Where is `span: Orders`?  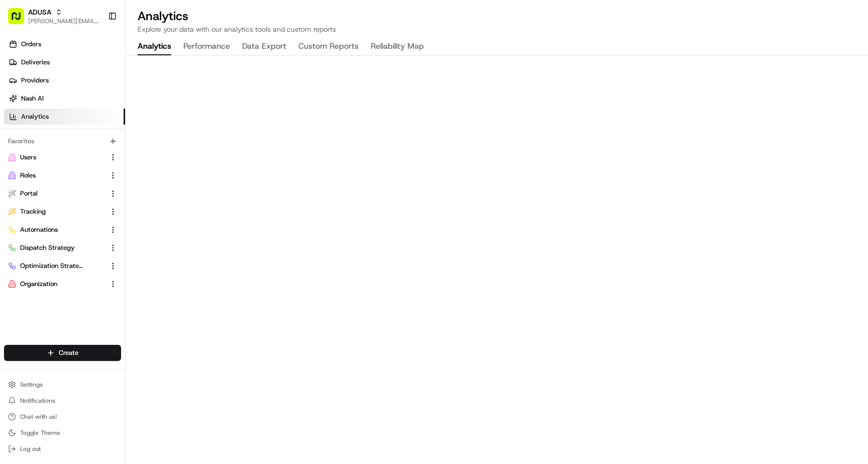 span: Orders is located at coordinates (31, 44).